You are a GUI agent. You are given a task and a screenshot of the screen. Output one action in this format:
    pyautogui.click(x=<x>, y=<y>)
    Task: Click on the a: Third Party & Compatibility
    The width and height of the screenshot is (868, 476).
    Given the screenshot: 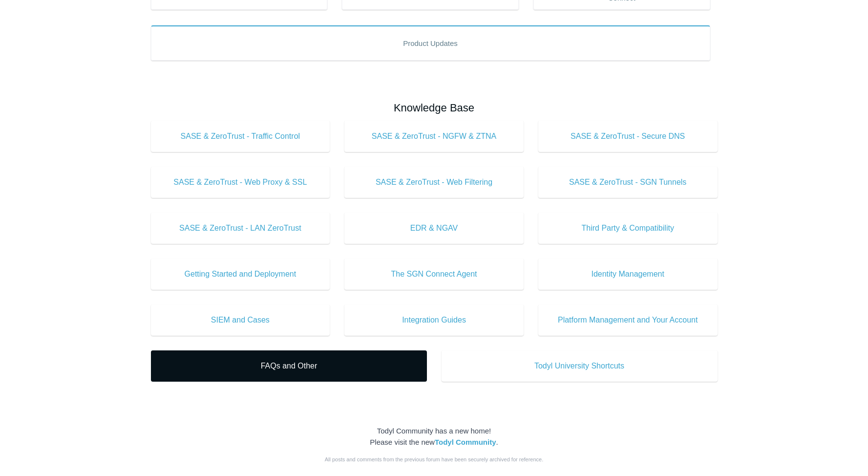 What is the action you would take?
    pyautogui.click(x=628, y=228)
    